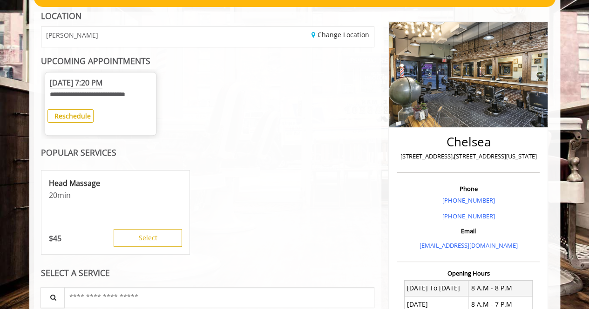 The height and width of the screenshot is (309, 589). Describe the element at coordinates (95, 61) in the screenshot. I see `b: UPCOMING APPOINTMENTS` at that location.